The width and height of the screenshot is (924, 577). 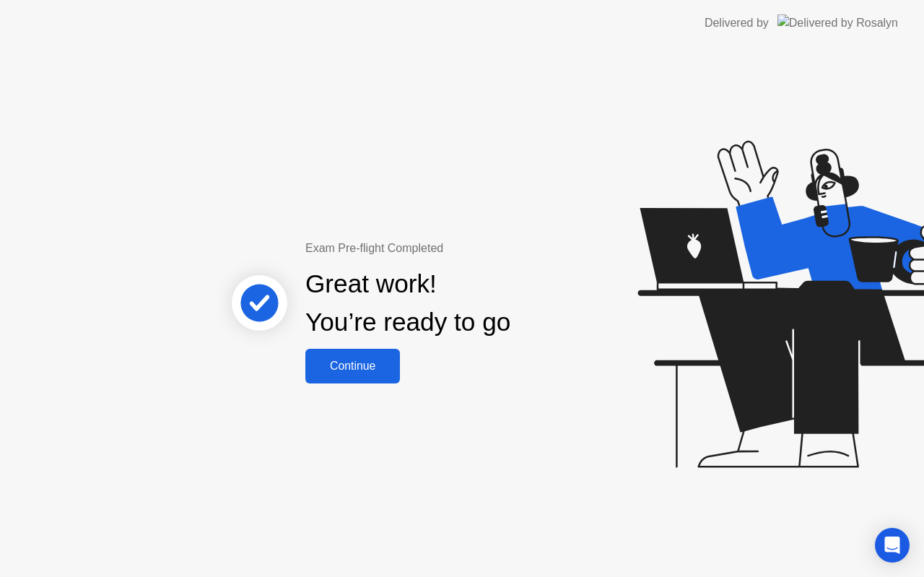 I want to click on img: Delivered by Rosalyn, so click(x=837, y=22).